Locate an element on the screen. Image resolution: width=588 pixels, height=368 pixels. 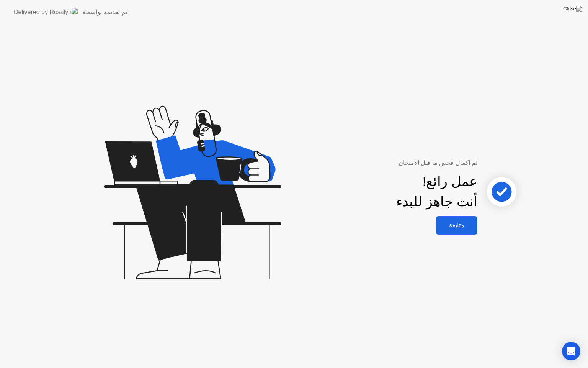
img: Delivered by Rosalyn is located at coordinates (46, 12).